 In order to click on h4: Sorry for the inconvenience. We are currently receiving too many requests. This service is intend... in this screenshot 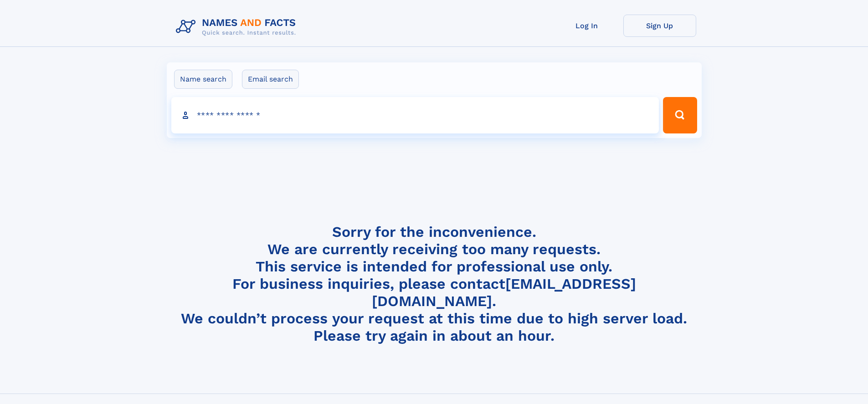, I will do `click(434, 283)`.